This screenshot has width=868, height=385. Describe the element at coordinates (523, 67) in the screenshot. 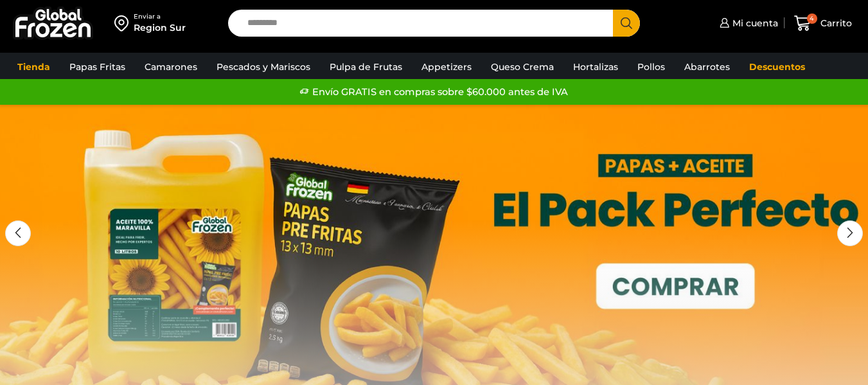

I see `a: Queso Crema` at that location.